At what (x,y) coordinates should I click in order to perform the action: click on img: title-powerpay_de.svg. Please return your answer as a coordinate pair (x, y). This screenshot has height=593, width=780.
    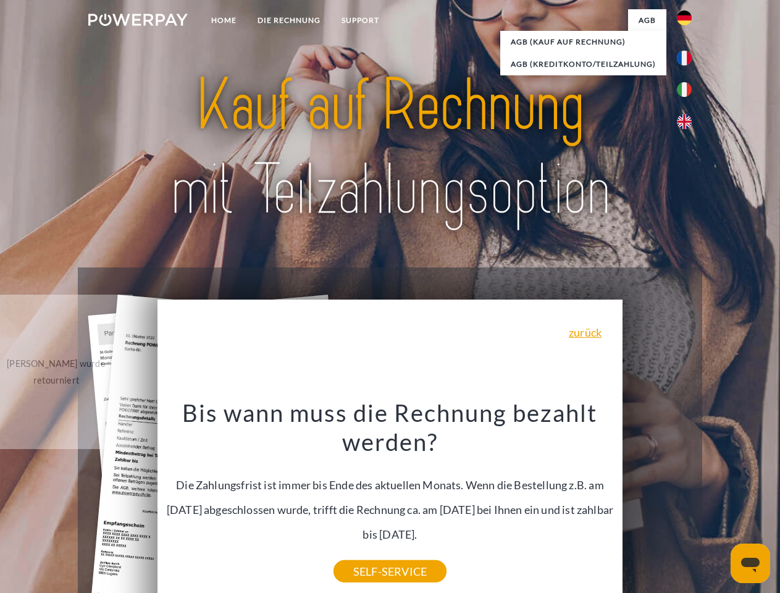
    Looking at the image, I should click on (389, 148).